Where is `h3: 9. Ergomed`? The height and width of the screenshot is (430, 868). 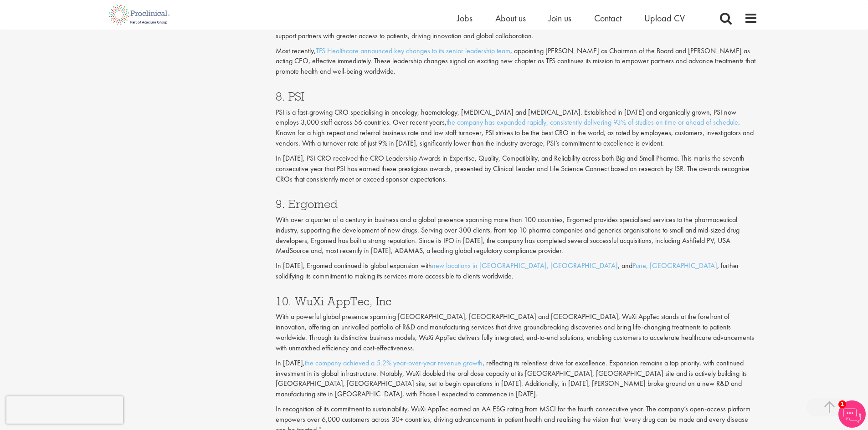
h3: 9. Ergomed is located at coordinates (516, 204).